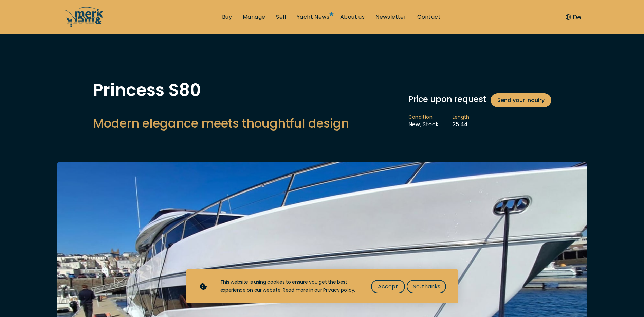 The height and width of the screenshot is (317, 644). Describe the element at coordinates (429, 17) in the screenshot. I see `a: Contact` at that location.